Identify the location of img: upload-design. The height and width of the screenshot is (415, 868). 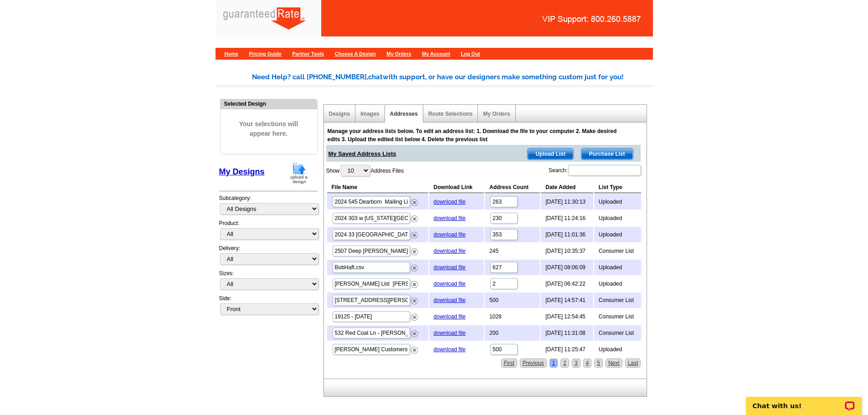
(299, 173).